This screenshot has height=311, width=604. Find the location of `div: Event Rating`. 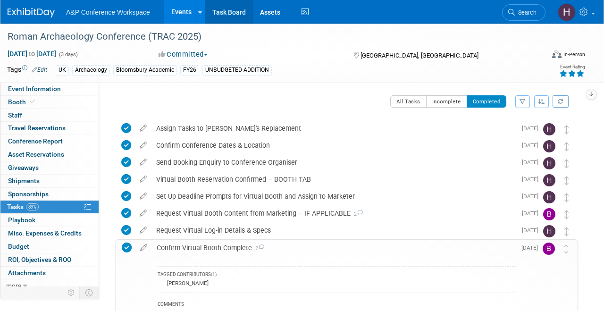

div: Event Rating is located at coordinates (572, 67).